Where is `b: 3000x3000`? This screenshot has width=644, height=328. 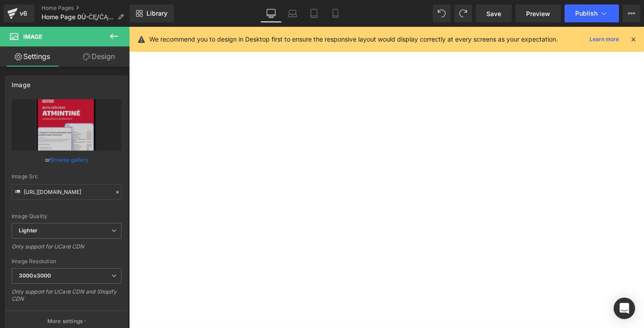
b: 3000x3000 is located at coordinates (35, 275).